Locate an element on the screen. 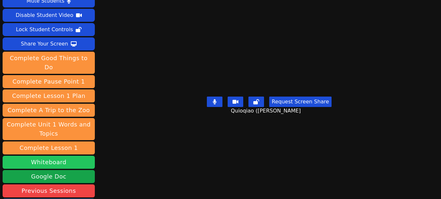 This screenshot has width=441, height=199. button: Complete Unit 1 Words and Topics is located at coordinates (49, 129).